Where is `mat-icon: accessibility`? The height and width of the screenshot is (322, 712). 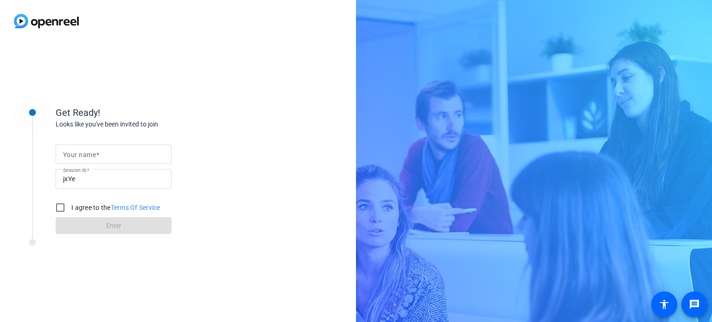
mat-icon: accessibility is located at coordinates (664, 305).